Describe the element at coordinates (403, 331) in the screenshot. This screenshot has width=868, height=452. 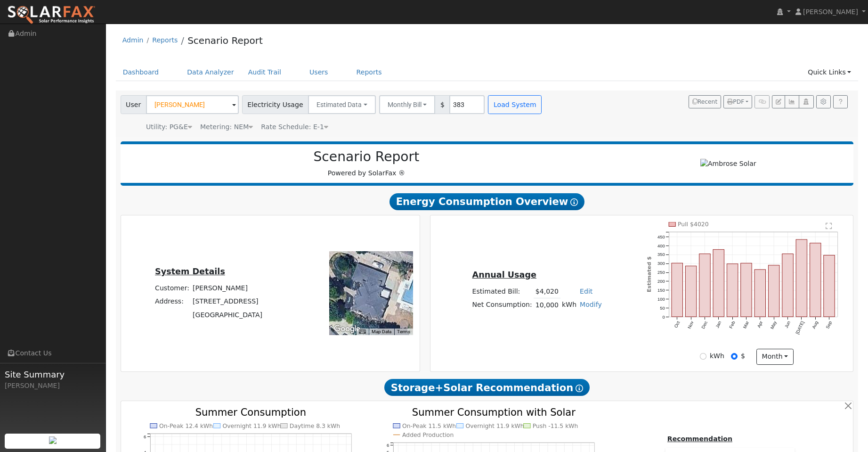
I see `a: Terms (opens in new tab)` at that location.